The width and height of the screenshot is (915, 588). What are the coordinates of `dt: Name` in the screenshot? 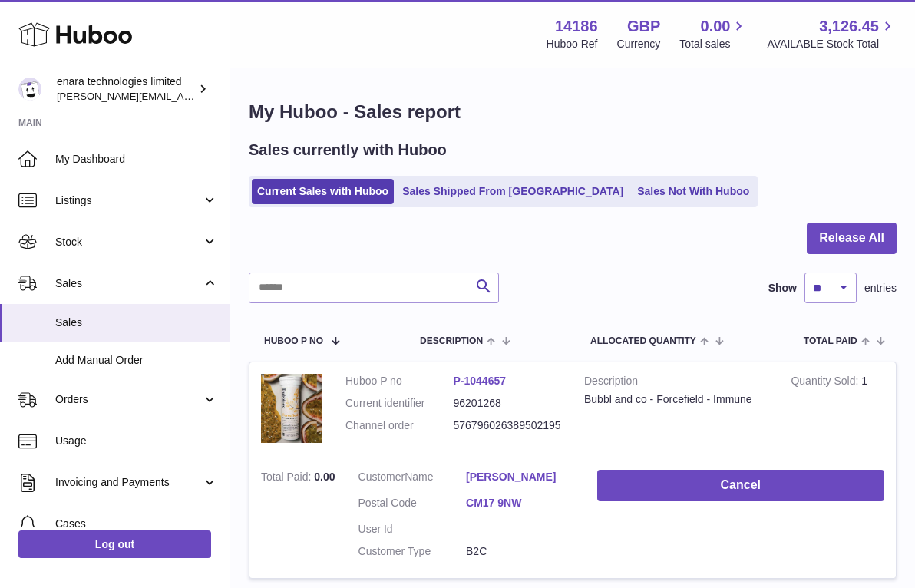 It's located at (412, 478).